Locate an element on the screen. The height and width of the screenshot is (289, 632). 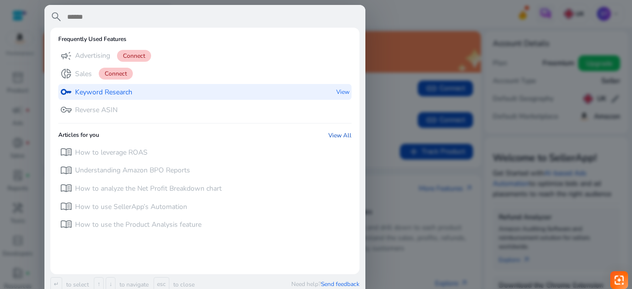
p: How to use SellerApp’s Automation is located at coordinates (131, 207).